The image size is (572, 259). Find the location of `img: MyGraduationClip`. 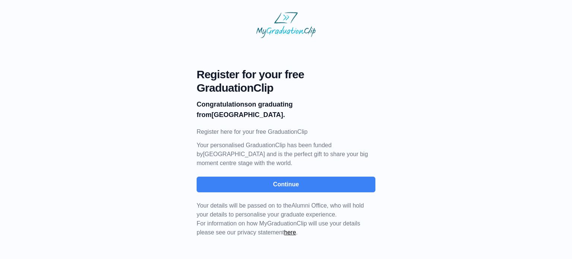

img: MyGraduationClip is located at coordinates (286, 25).